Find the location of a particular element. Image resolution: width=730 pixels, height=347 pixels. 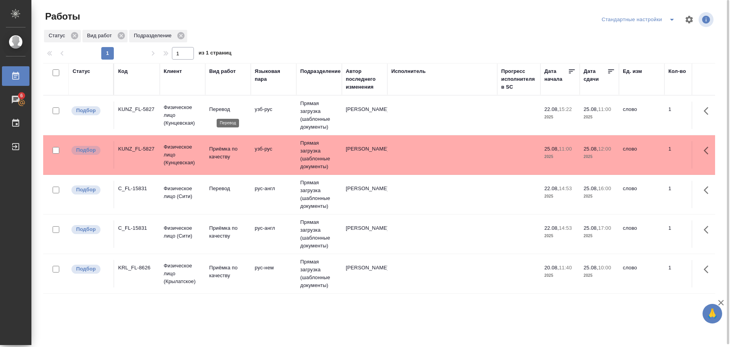

a: 6 is located at coordinates (16, 100).